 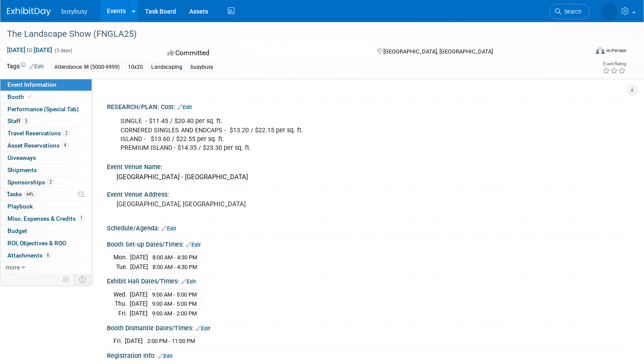 I want to click on td: Toggle Event Tabs, so click(x=83, y=279).